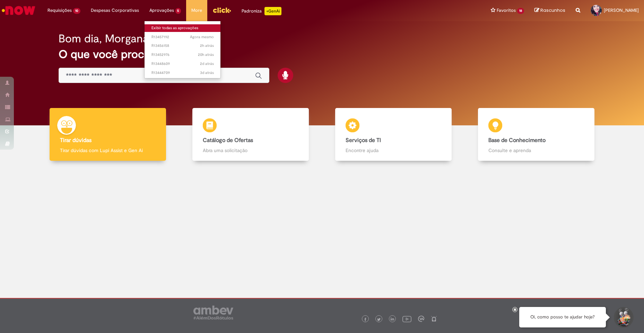 The image size is (644, 333). Describe the element at coordinates (623, 317) in the screenshot. I see `button: Iniciar Conversa de Suporte` at that location.